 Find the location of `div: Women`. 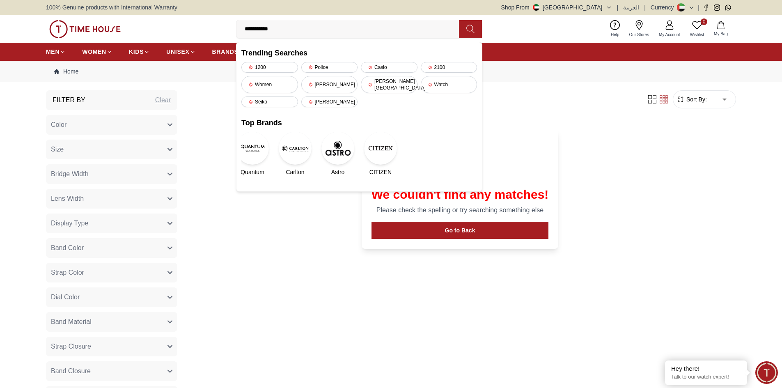

div: Women is located at coordinates (270, 85).